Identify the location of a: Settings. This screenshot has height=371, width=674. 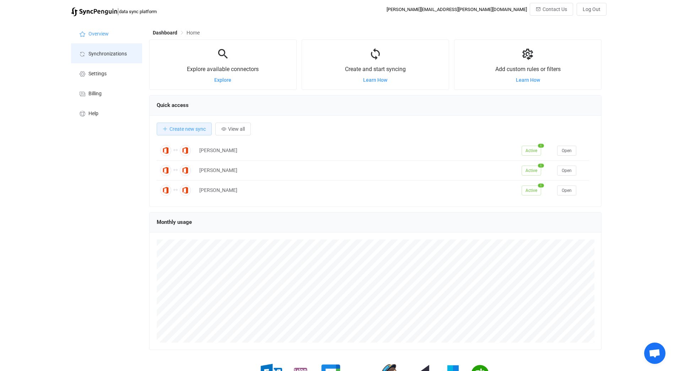
(107, 73).